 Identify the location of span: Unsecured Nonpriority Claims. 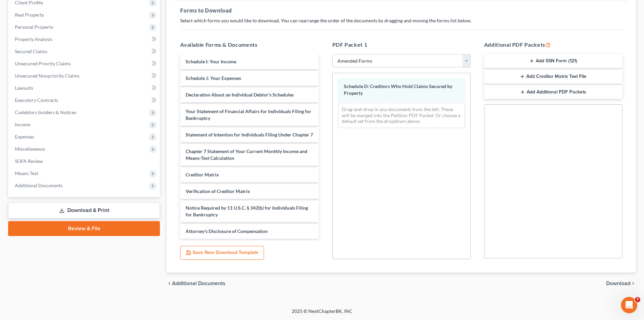
(47, 75).